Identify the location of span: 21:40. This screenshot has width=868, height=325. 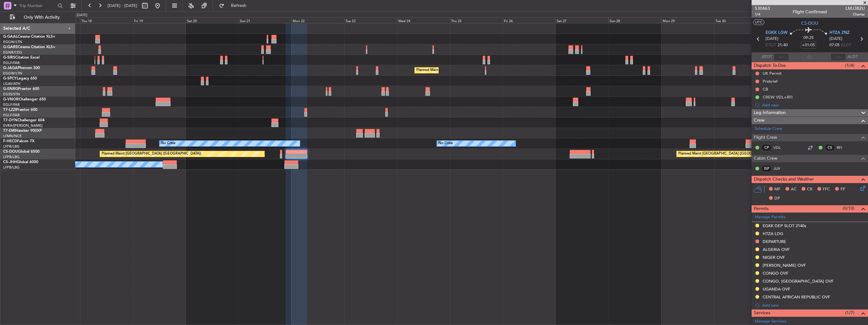
(783, 45).